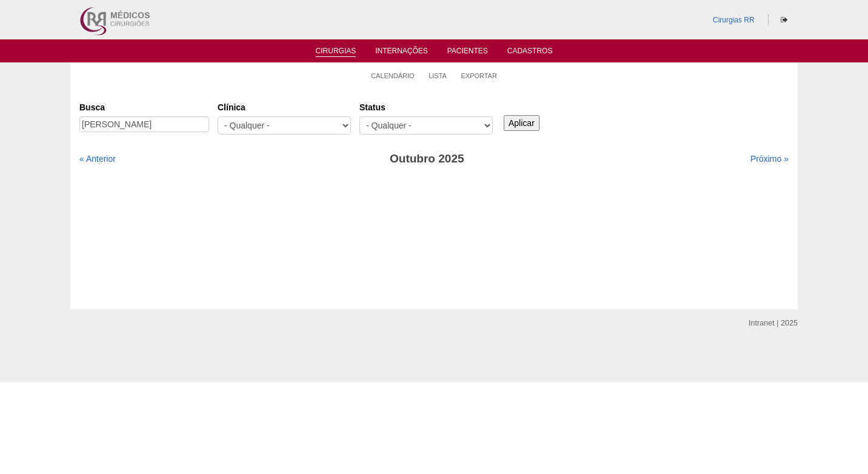 This screenshot has width=868, height=474. Describe the element at coordinates (467, 53) in the screenshot. I see `a: Pacientes` at that location.